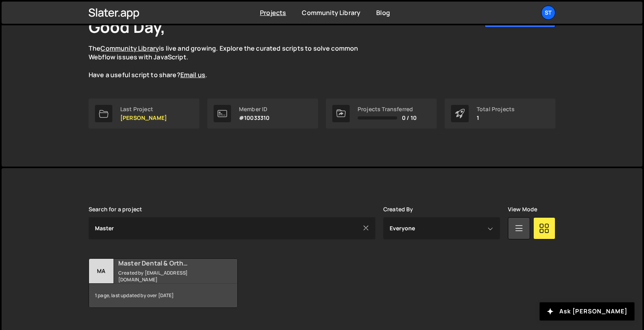 Image resolution: width=644 pixels, height=330 pixels. What do you see at coordinates (383, 13) in the screenshot?
I see `a: Blog` at bounding box center [383, 13].